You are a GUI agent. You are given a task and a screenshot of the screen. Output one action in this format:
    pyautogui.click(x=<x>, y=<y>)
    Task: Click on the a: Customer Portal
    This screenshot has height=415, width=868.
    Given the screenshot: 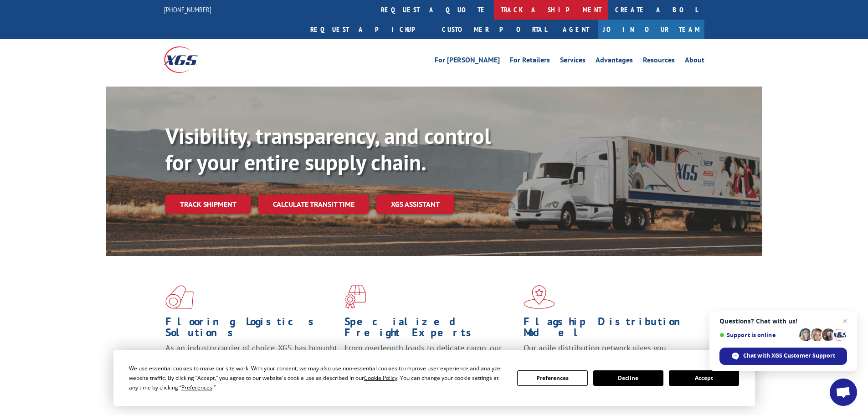 What is the action you would take?
    pyautogui.click(x=495, y=29)
    